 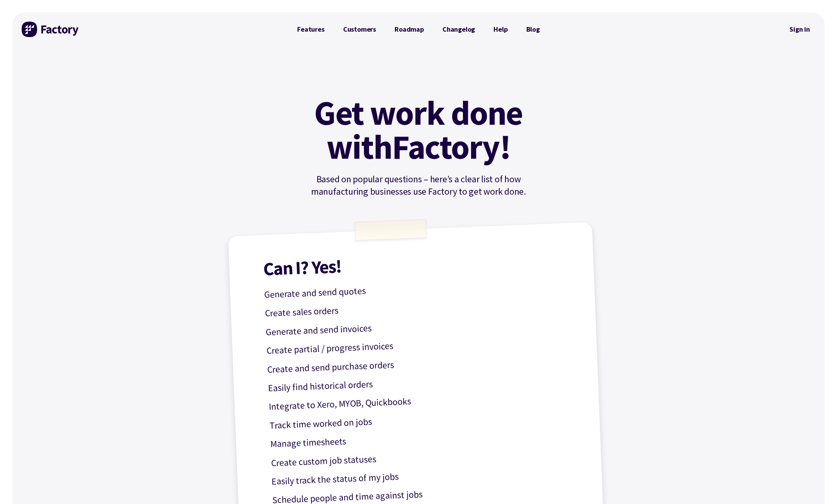 I want to click on p: Manage timesheets, so click(x=424, y=438).